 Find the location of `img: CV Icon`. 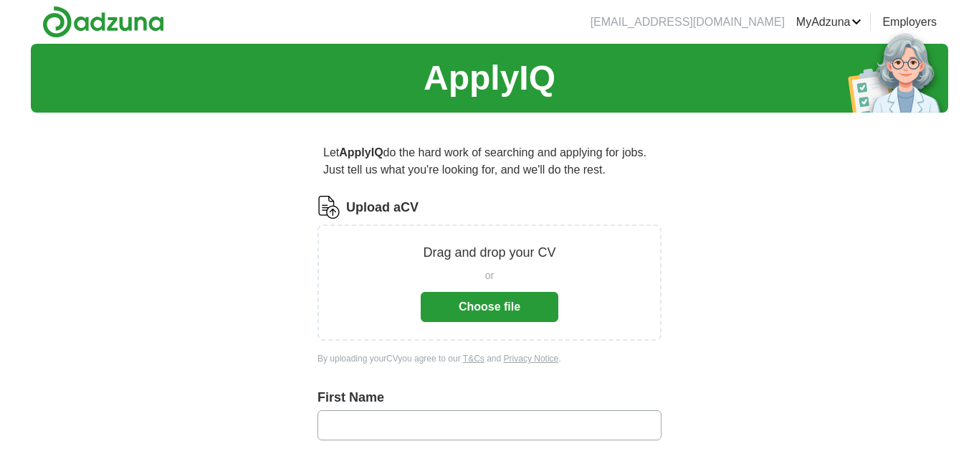

img: CV Icon is located at coordinates (329, 207).